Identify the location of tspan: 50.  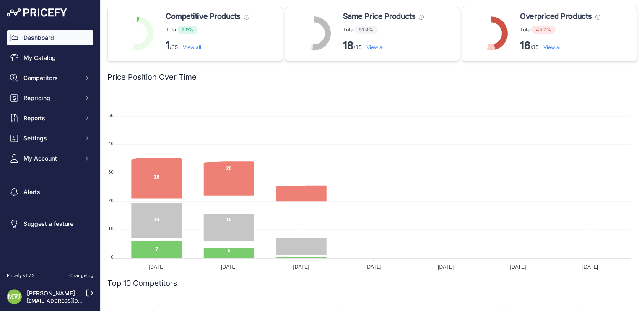
(111, 115).